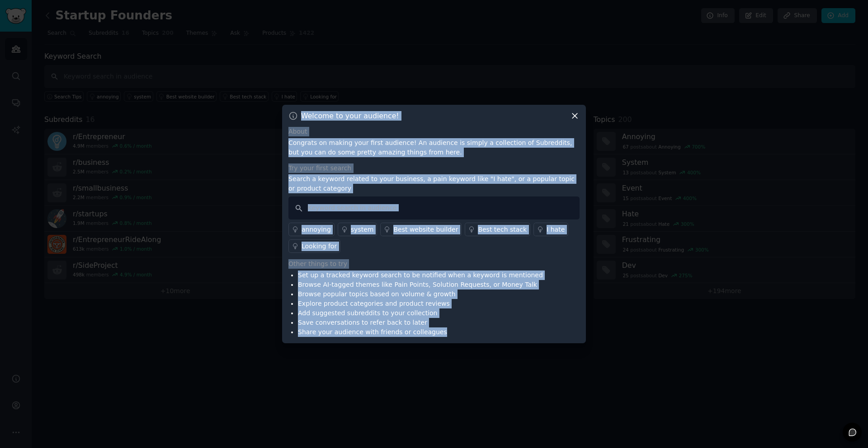 This screenshot has height=448, width=868. What do you see at coordinates (314, 246) in the screenshot?
I see `a: Looking for` at bounding box center [314, 246].